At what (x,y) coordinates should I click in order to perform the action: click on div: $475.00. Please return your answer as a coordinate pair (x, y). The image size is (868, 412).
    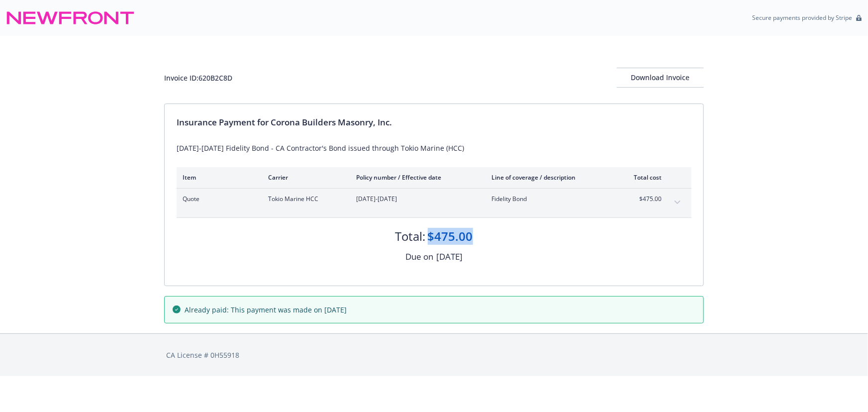
    Looking at the image, I should click on (450, 236).